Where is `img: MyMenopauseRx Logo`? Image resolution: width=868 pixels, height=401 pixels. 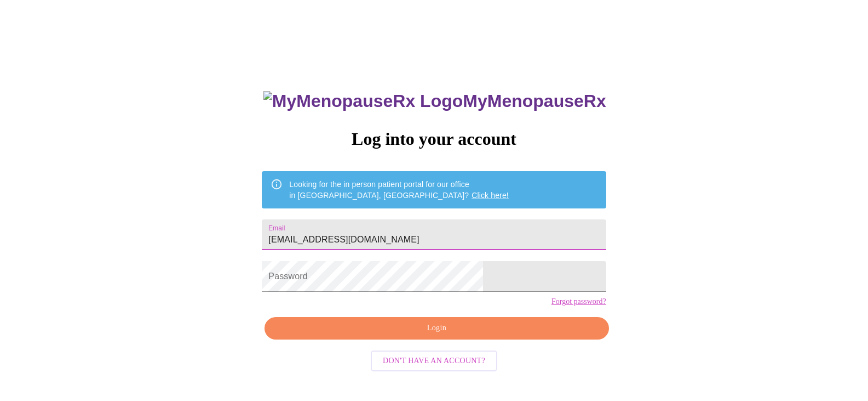
img: MyMenopauseRx Logo is located at coordinates (363, 101).